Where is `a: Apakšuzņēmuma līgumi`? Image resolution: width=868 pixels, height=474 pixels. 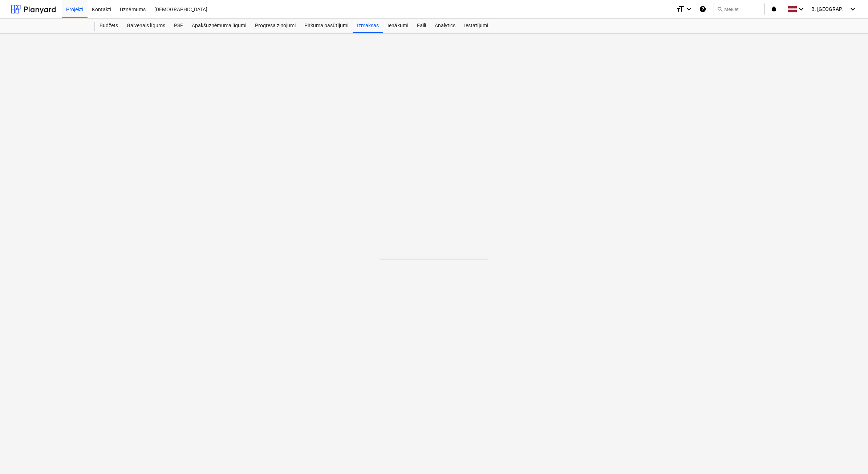 a: Apakšuzņēmuma līgumi is located at coordinates (219, 26).